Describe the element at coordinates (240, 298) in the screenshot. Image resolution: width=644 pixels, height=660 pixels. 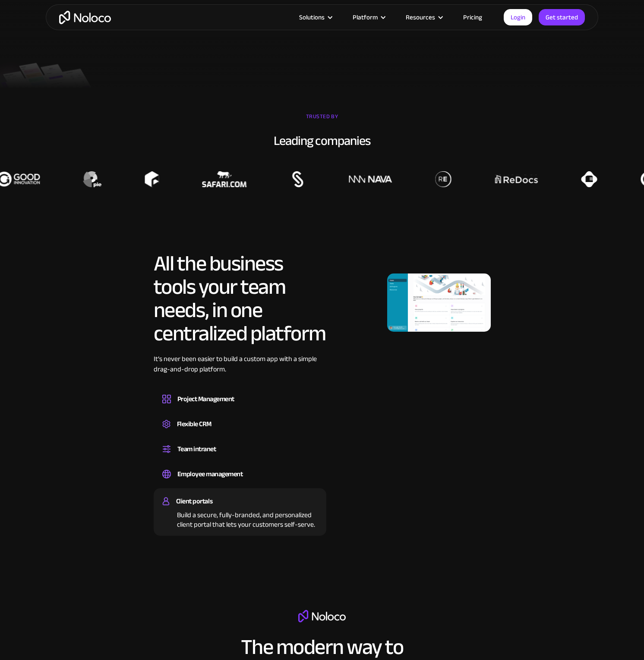
I see `h2: All the business tools your team needs, in one centralized platform` at that location.